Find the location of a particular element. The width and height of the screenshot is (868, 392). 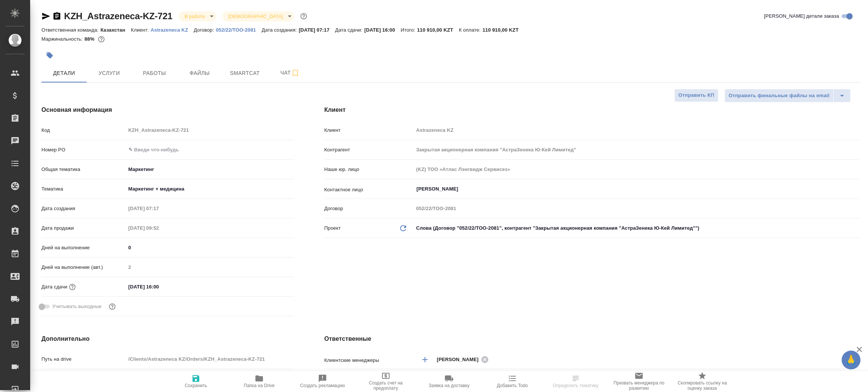

a: Astrazeneca KZ is located at coordinates (172, 29).